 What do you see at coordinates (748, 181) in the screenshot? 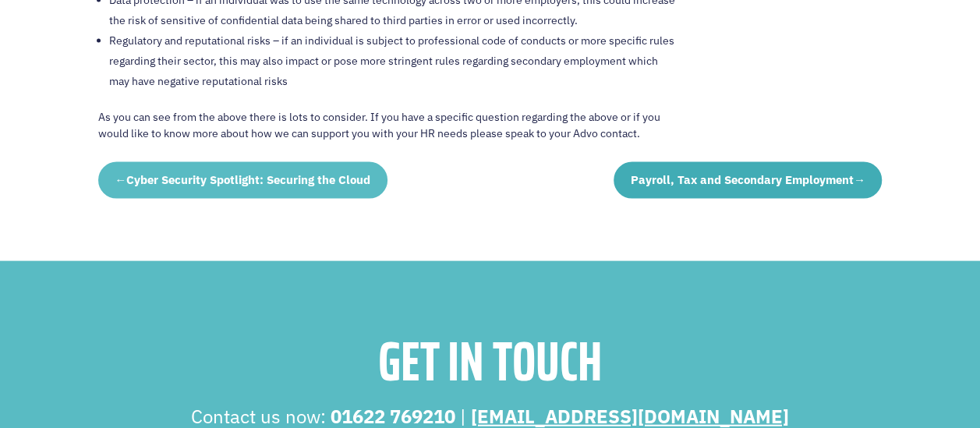
I see `a: Payroll, Tax and Secondary Employment→` at bounding box center [748, 181].